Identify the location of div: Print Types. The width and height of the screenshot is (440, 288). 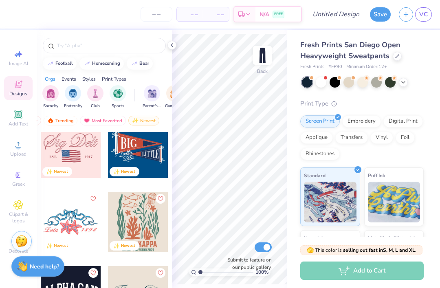
(114, 79).